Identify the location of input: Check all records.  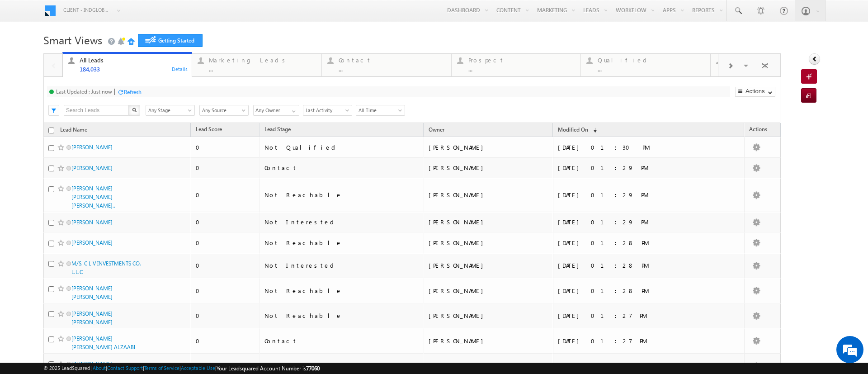
(51, 130).